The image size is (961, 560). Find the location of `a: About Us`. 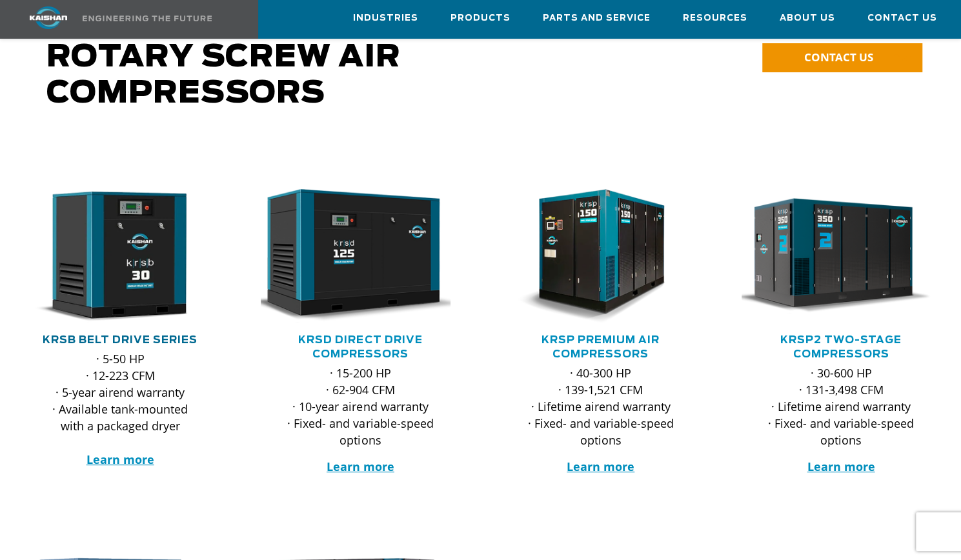

a: About Us is located at coordinates (808, 18).